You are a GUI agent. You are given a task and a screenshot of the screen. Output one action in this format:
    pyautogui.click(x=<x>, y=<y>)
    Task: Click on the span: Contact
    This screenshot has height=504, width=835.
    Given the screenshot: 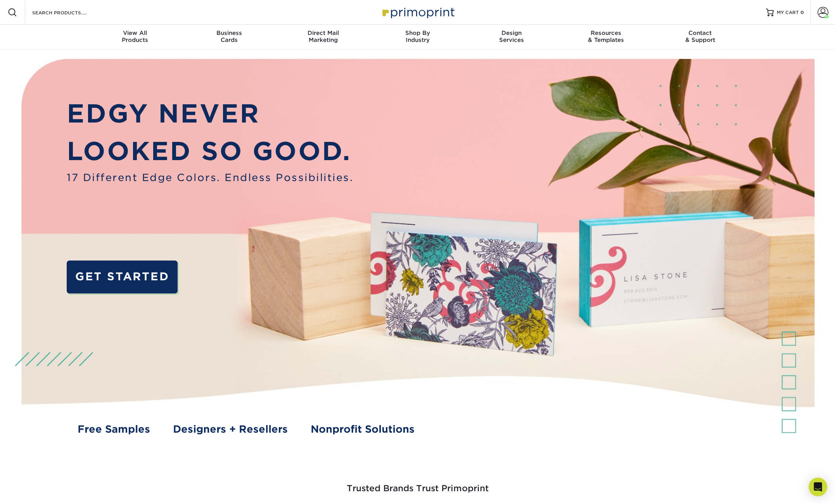 What is the action you would take?
    pyautogui.click(x=700, y=33)
    